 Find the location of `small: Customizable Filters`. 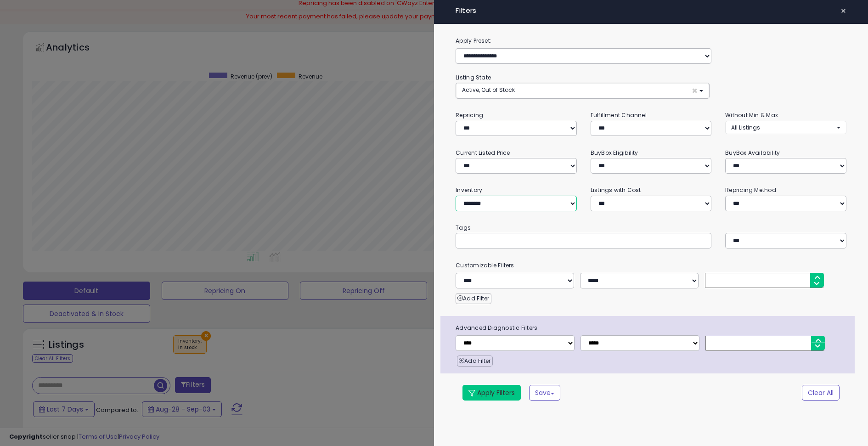

small: Customizable Filters is located at coordinates (651, 265).